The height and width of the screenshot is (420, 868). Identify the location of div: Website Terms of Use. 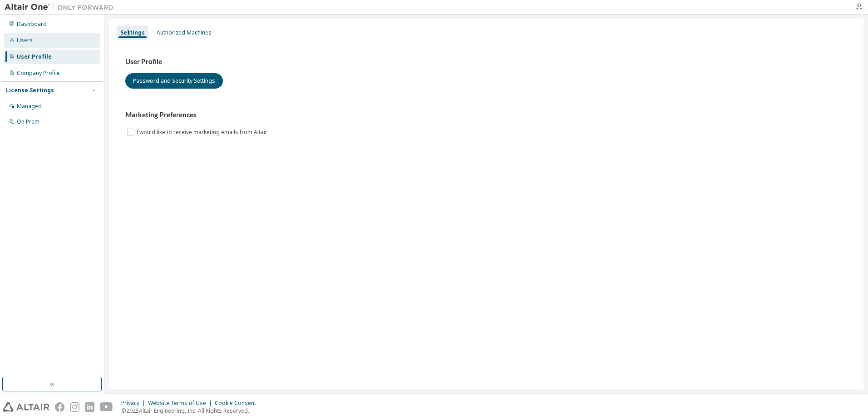
(181, 403).